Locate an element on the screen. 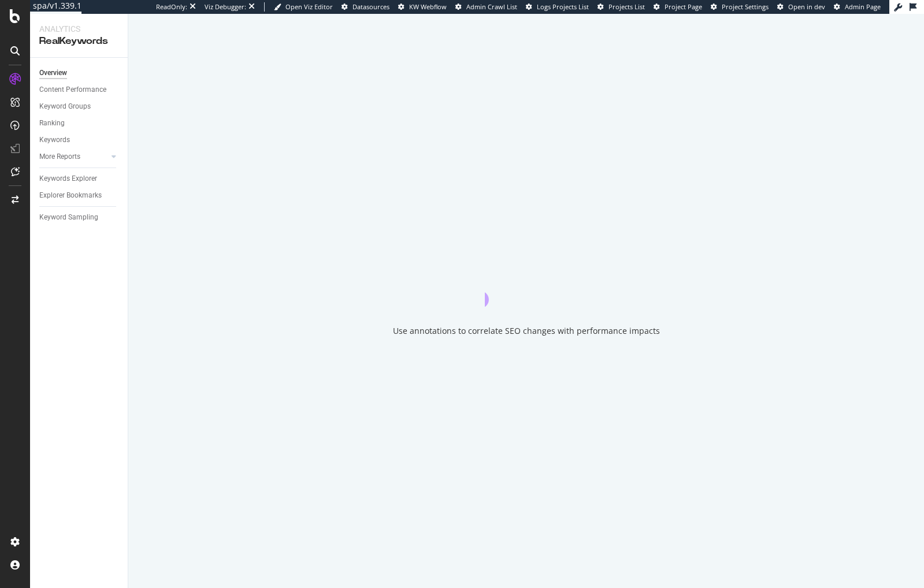  div: Explorer Bookmarks is located at coordinates (70, 195).